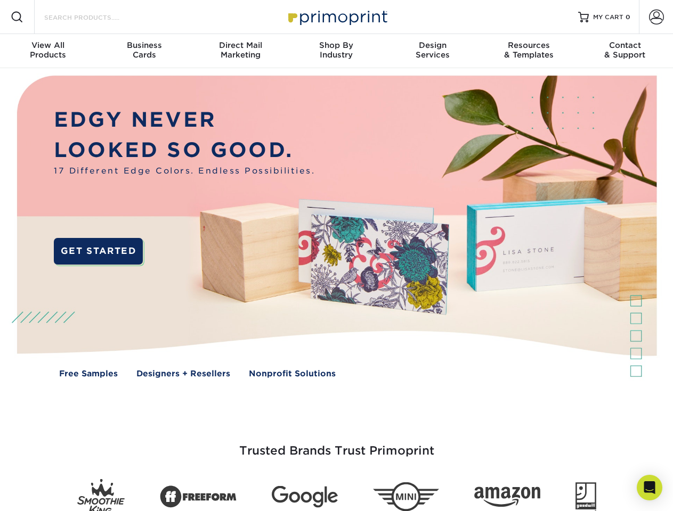 The width and height of the screenshot is (673, 511). I want to click on a: Direct MailMarketing, so click(240, 51).